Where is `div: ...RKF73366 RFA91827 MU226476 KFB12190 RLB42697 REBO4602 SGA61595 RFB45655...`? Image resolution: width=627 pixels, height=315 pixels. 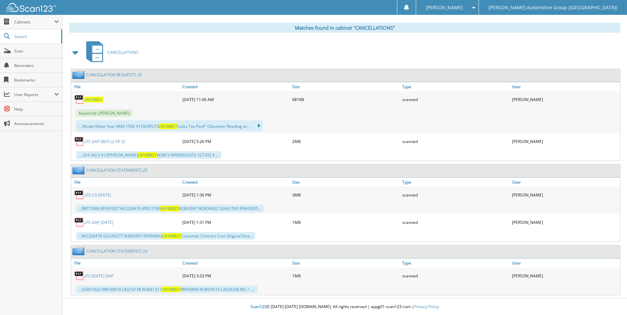
div: ...RKF73366 RFA91827 MU226476 KFB12190 RLB42697 REBO4602 SGA61595 RFB45655... is located at coordinates (170, 209).